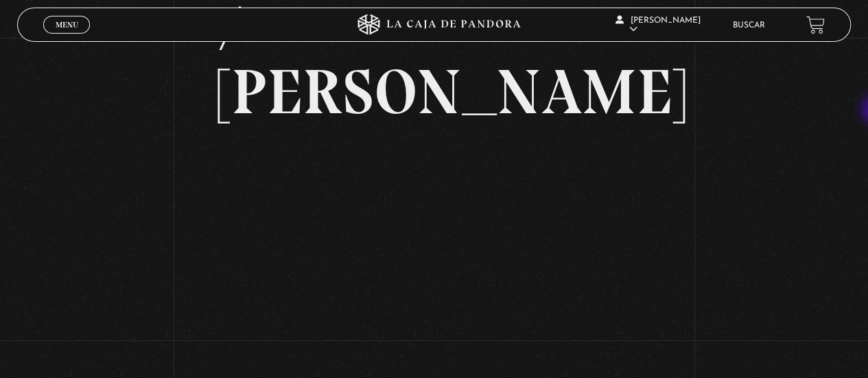 The height and width of the screenshot is (378, 868). Describe the element at coordinates (816, 25) in the screenshot. I see `a: View your shopping cart` at that location.